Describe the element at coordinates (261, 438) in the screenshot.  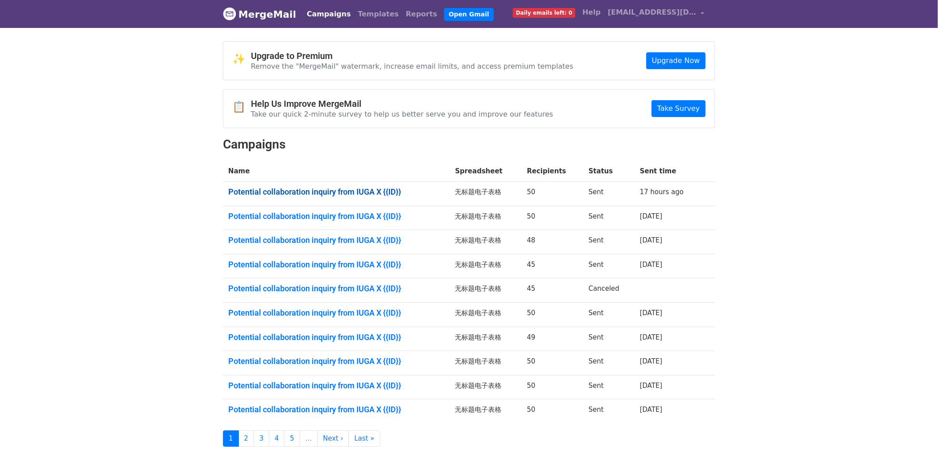
I see `a: 3` at that location.